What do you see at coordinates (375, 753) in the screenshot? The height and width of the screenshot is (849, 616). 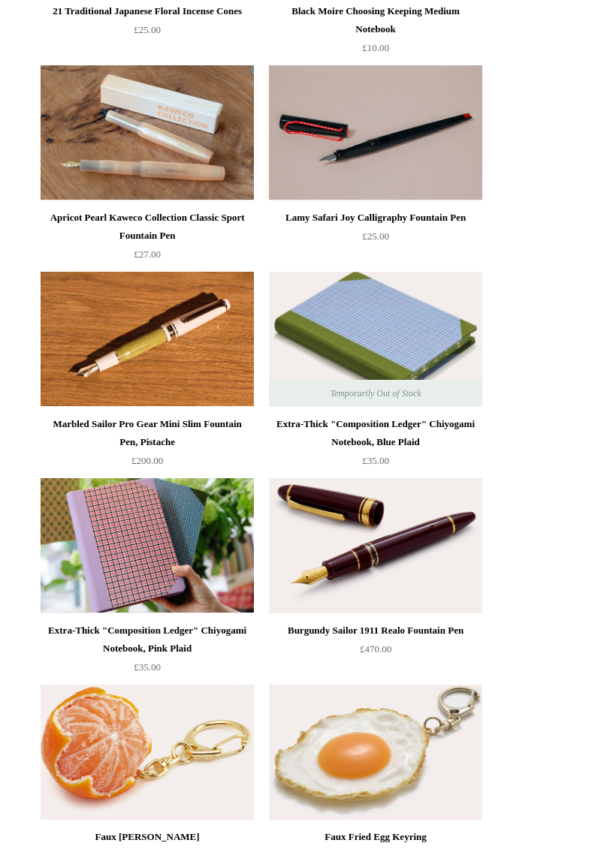 I see `img: Faux Fried Egg Keyring` at bounding box center [375, 753].